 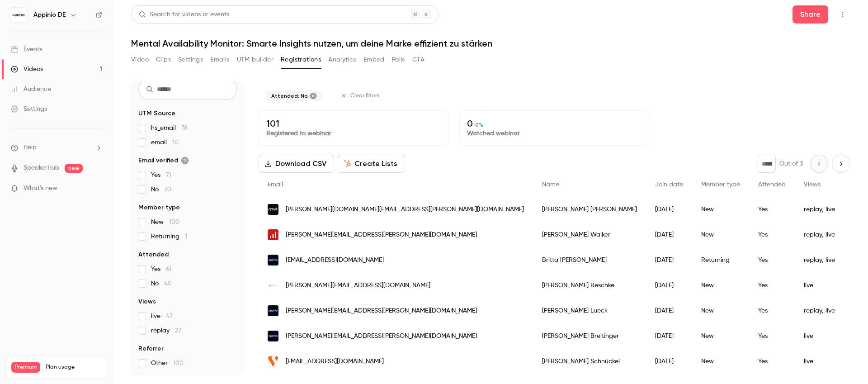 What do you see at coordinates (29, 109) in the screenshot?
I see `div: Settings` at bounding box center [29, 109].